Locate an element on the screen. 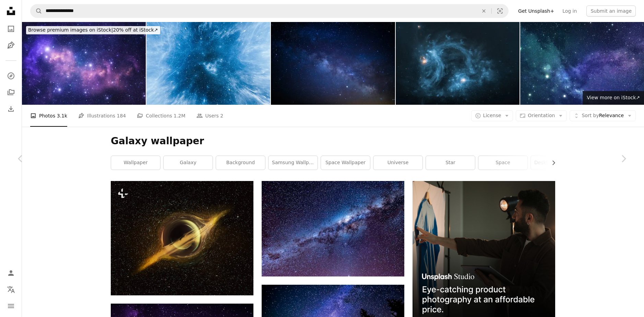 The height and width of the screenshot is (317, 644). span: 1.2M is located at coordinates (179, 116).